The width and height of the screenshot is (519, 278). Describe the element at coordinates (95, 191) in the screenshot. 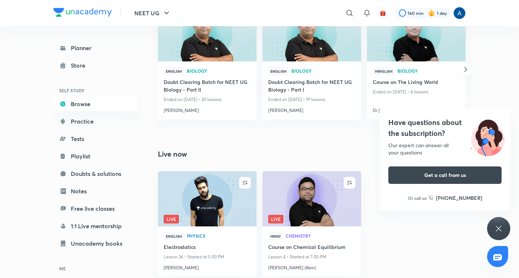

I see `a: Notes` at that location.